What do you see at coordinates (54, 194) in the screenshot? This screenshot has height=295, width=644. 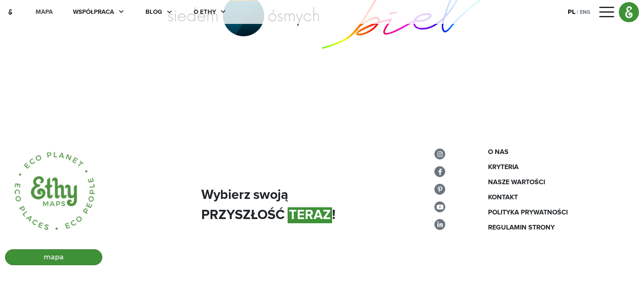 I see `img: logo3.png` at bounding box center [54, 194].